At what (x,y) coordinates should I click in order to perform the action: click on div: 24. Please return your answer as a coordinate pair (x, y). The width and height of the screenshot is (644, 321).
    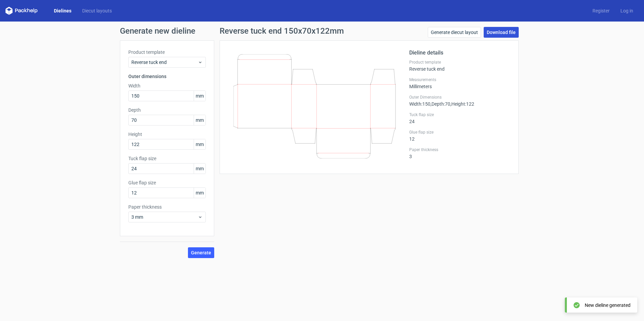
    Looking at the image, I should click on (460, 118).